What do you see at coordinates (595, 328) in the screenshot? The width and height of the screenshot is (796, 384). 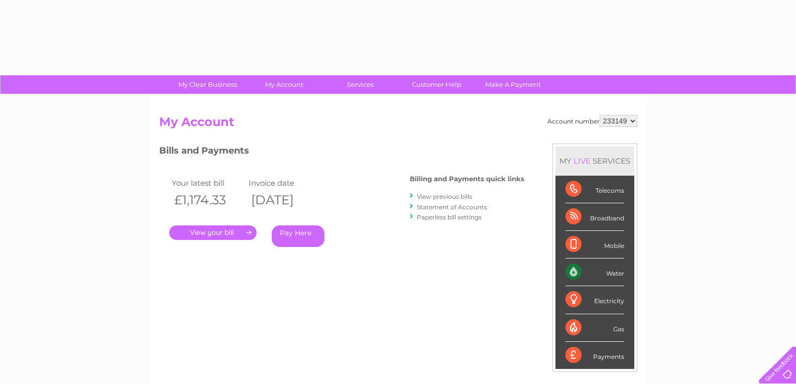 I see `div: Gas` at bounding box center [595, 328].